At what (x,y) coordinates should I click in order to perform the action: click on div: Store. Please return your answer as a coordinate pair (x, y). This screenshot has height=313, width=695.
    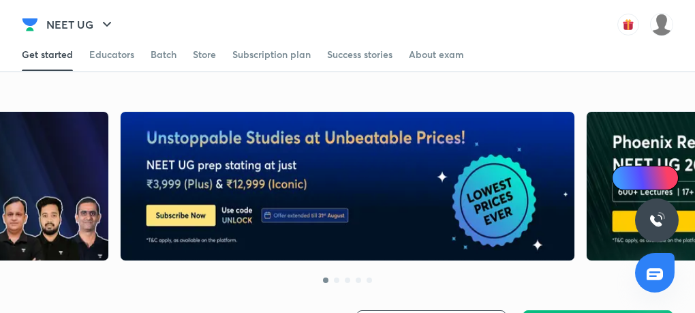
    Looking at the image, I should click on (204, 54).